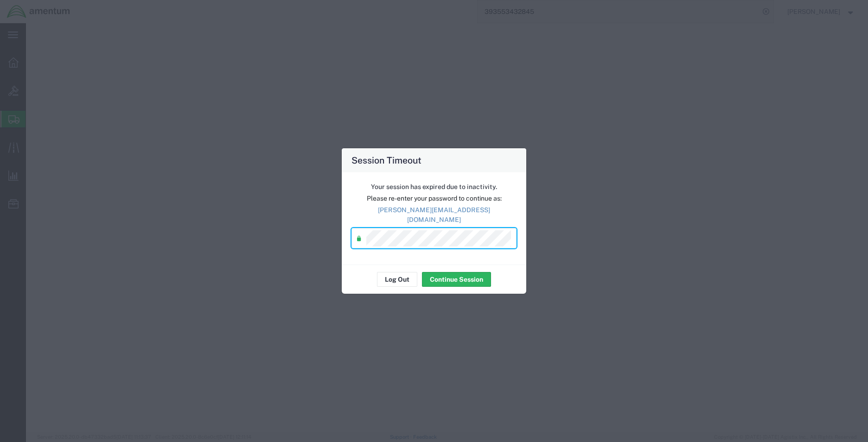 Image resolution: width=868 pixels, height=442 pixels. Describe the element at coordinates (434, 198) in the screenshot. I see `p: Please re-enter your password to continue as:` at that location.